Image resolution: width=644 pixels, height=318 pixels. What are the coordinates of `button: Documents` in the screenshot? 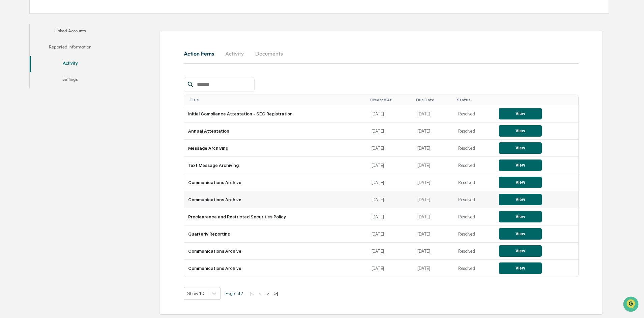 It's located at (269, 53).